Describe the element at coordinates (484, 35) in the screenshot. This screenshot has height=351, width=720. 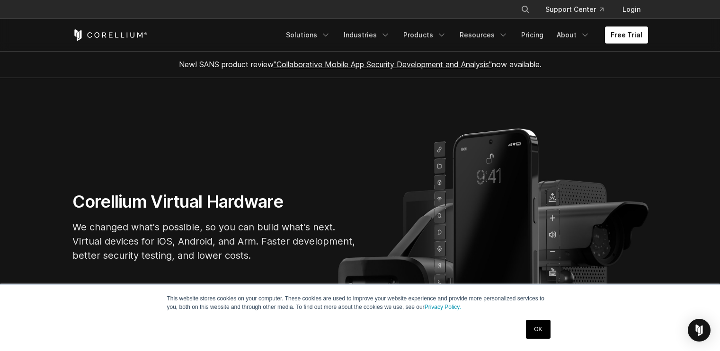
I see `a: Resources` at that location.